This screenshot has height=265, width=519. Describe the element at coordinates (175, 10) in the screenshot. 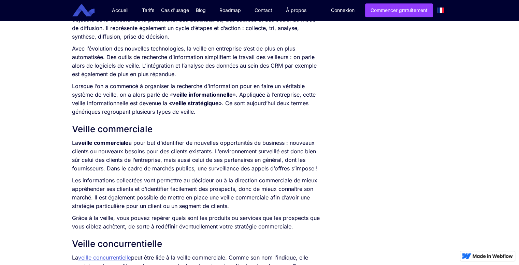

I see `div: Cas d'usage` at that location.